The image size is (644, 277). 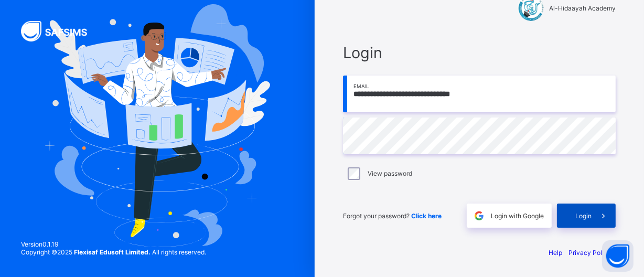 I want to click on img: Hero Image, so click(x=158, y=125).